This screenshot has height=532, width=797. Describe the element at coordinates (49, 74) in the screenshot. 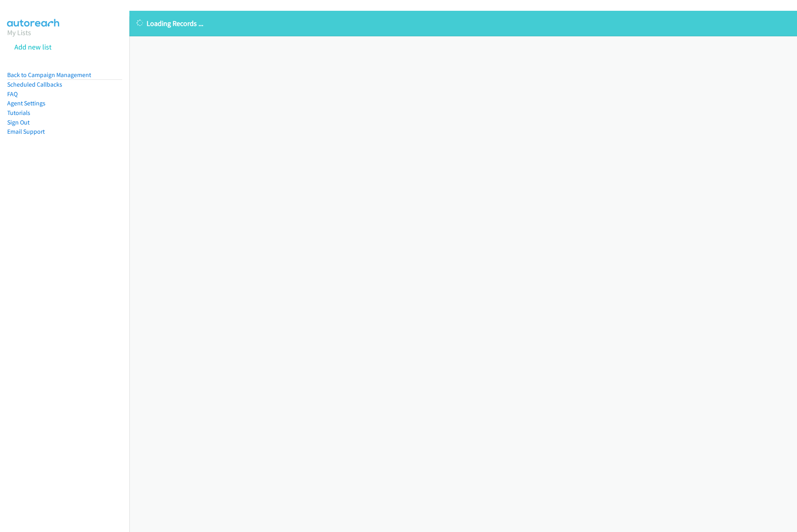

I see `a: Back to Campaign Management` at that location.